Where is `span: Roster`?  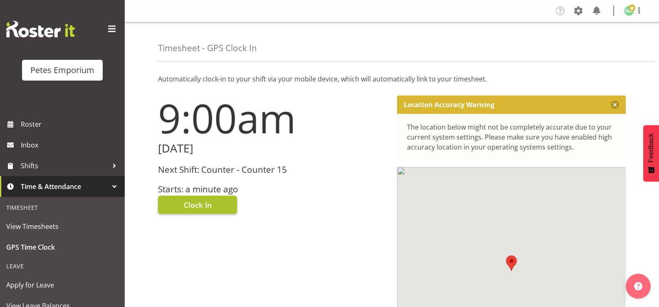
span: Roster is located at coordinates (71, 124).